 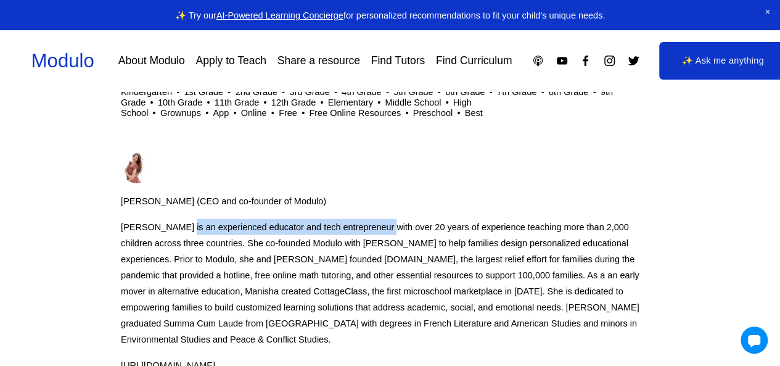 What do you see at coordinates (538, 60) in the screenshot?
I see `a: Apple Podcasts` at bounding box center [538, 60].